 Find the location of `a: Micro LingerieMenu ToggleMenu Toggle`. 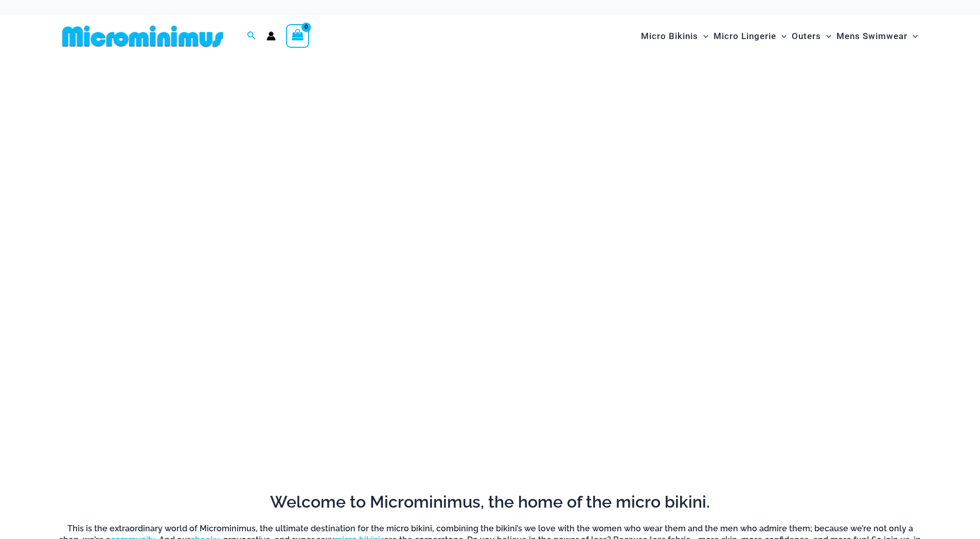

a: Micro LingerieMenu ToggleMenu Toggle is located at coordinates (750, 36).